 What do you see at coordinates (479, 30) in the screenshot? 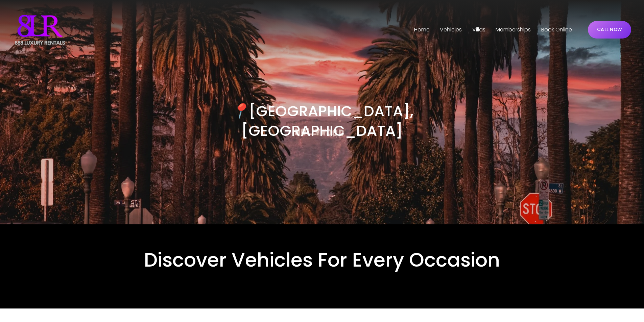
I see `span: Villas` at bounding box center [479, 30].